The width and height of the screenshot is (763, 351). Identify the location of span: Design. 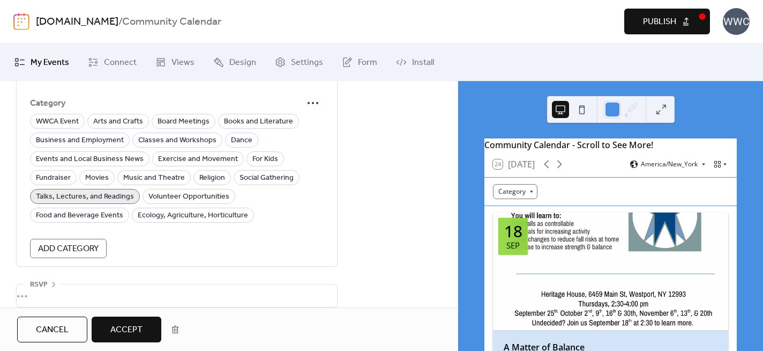
(243, 63).